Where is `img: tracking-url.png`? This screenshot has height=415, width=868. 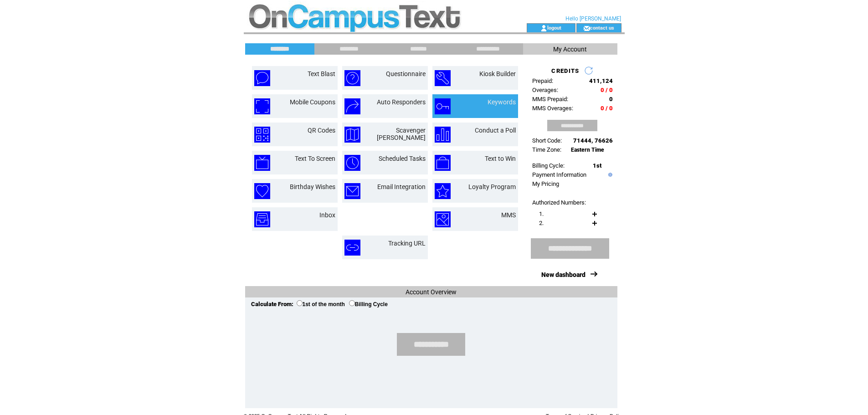
img: tracking-url.png is located at coordinates (352, 247).